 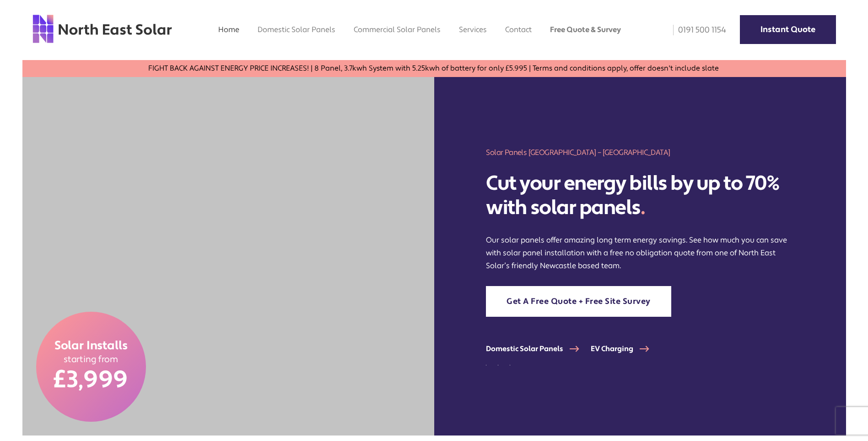 I want to click on a: Get A Free Quote + Free Site Survey, so click(x=578, y=301).